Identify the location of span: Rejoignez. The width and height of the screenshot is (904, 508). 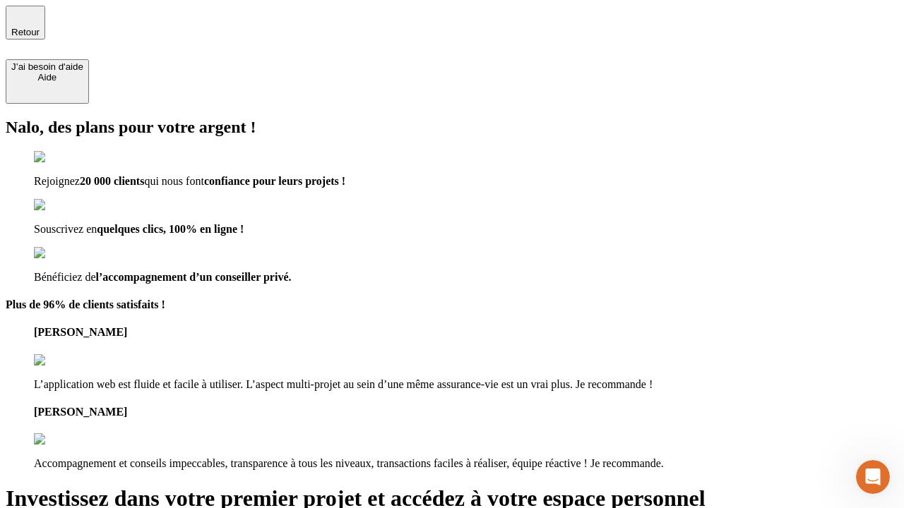
(56, 181).